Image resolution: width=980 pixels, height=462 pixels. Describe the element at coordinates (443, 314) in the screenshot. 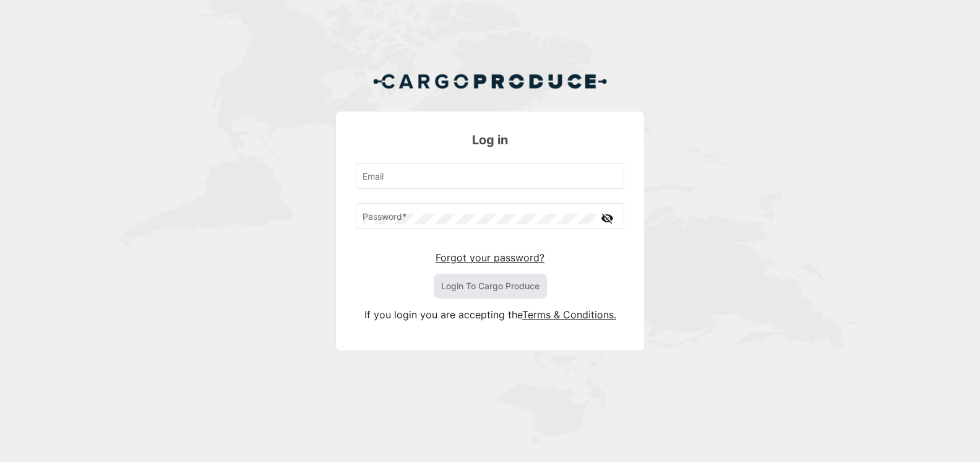

I see `span: If you login you are accepting the` at that location.